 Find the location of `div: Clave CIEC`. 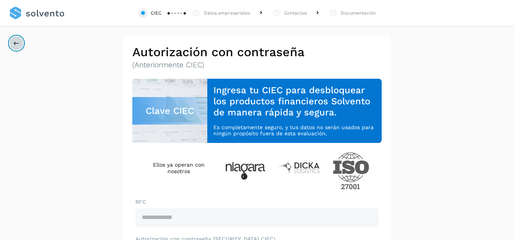

div: Clave CIEC is located at coordinates (170, 111).